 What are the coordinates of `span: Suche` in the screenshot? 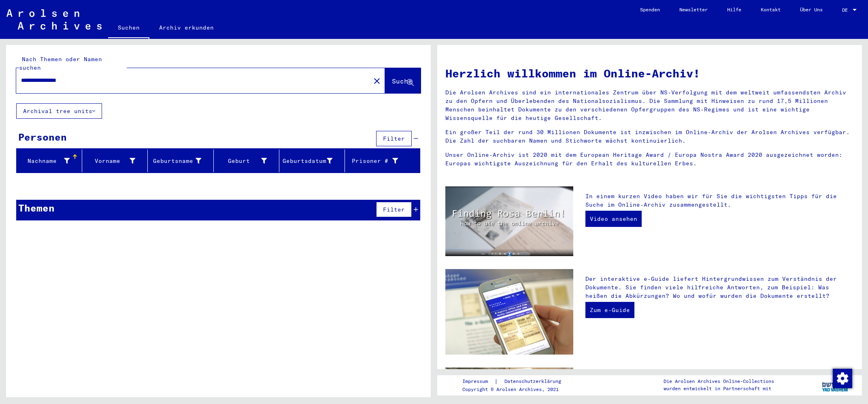 It's located at (402, 81).